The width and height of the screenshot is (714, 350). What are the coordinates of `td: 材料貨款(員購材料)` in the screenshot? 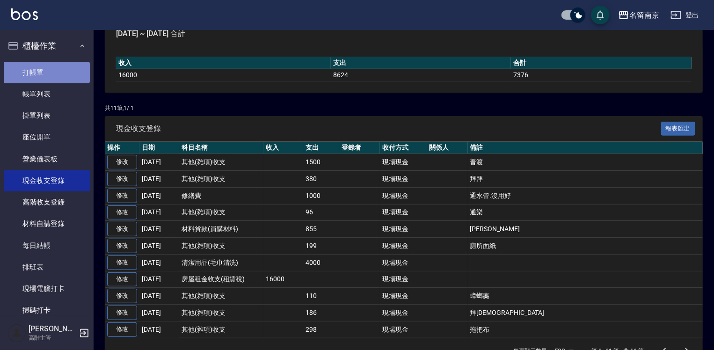 It's located at (221, 229).